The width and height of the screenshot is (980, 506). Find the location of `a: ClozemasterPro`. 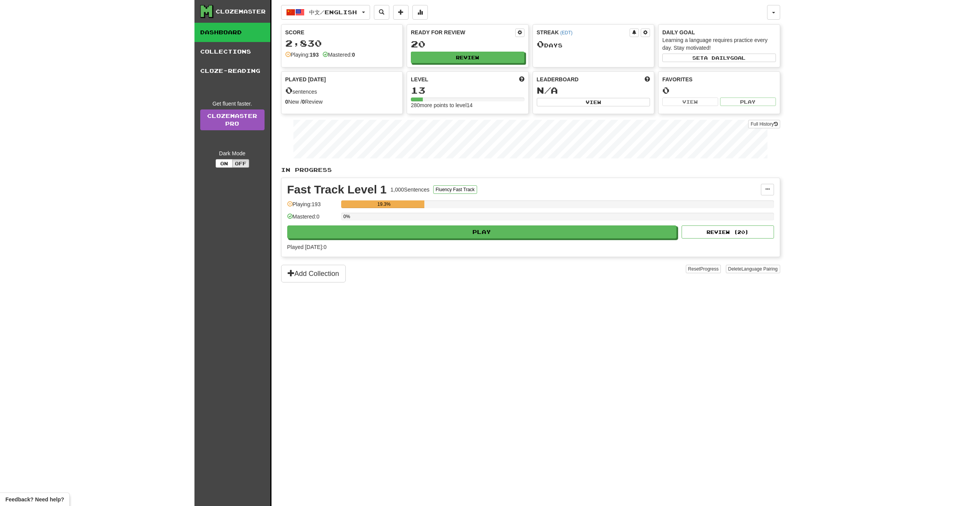

a: ClozemasterPro is located at coordinates (232, 120).